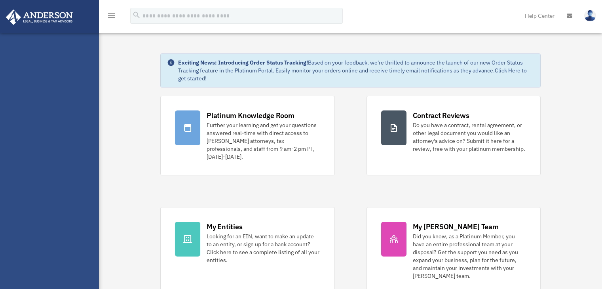 Image resolution: width=602 pixels, height=289 pixels. I want to click on div: Contract Reviews, so click(441, 115).